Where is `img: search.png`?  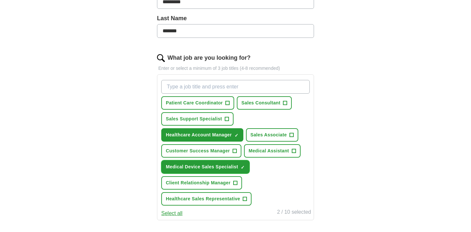 img: search.png is located at coordinates (161, 58).